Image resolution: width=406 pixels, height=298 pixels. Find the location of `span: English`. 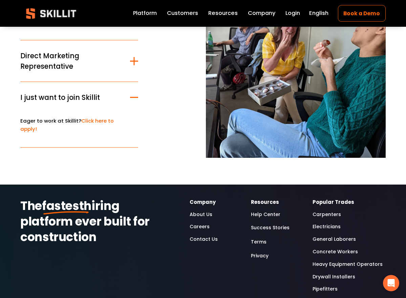

span: English is located at coordinates (319, 13).